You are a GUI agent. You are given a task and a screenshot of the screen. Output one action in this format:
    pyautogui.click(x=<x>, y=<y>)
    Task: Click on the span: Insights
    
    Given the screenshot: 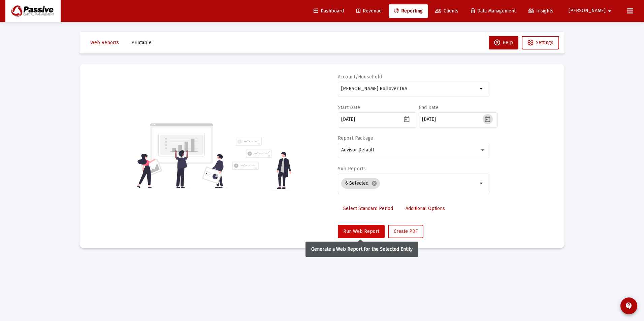 What is the action you would take?
    pyautogui.click(x=541, y=11)
    